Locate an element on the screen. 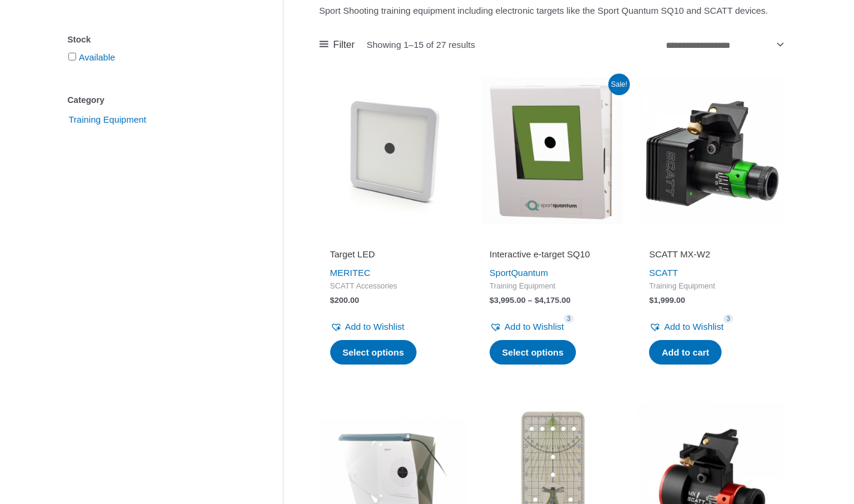  div: Stock is located at coordinates (157, 39).